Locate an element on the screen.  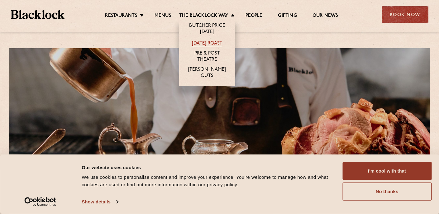
a: Menus is located at coordinates (163, 16).